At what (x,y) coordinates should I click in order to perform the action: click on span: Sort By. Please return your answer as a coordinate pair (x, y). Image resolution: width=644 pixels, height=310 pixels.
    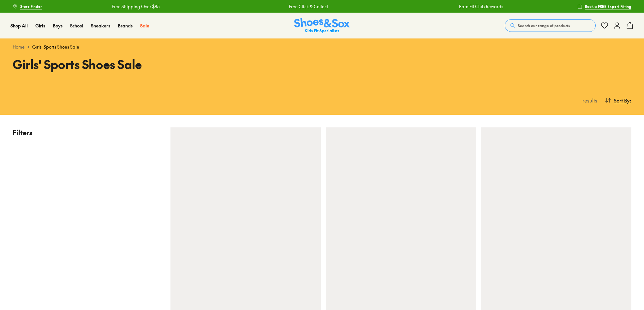
    Looking at the image, I should click on (622, 100).